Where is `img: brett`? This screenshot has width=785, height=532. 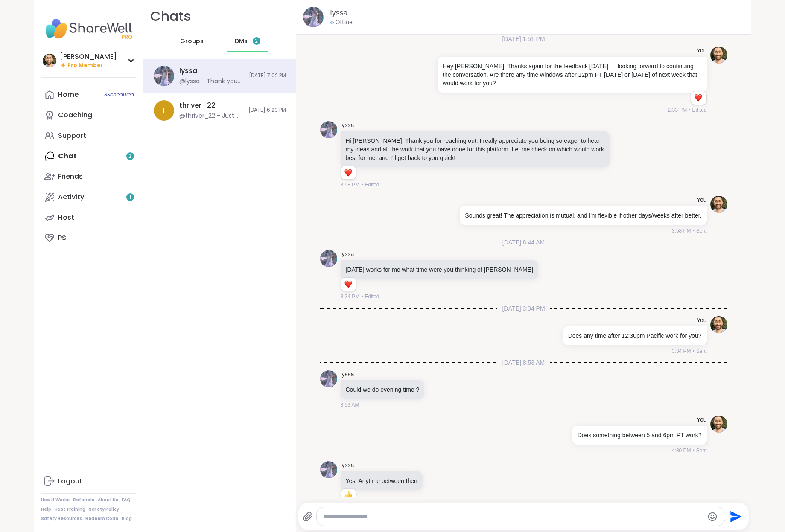
img: brett is located at coordinates (49, 61).